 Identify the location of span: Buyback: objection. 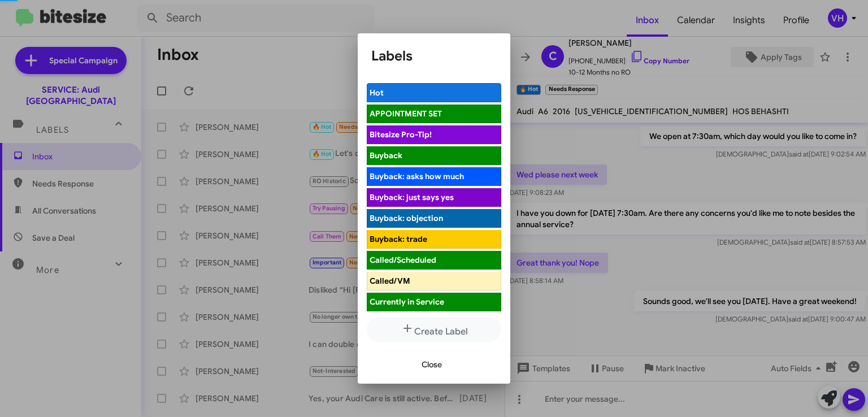
(407, 218).